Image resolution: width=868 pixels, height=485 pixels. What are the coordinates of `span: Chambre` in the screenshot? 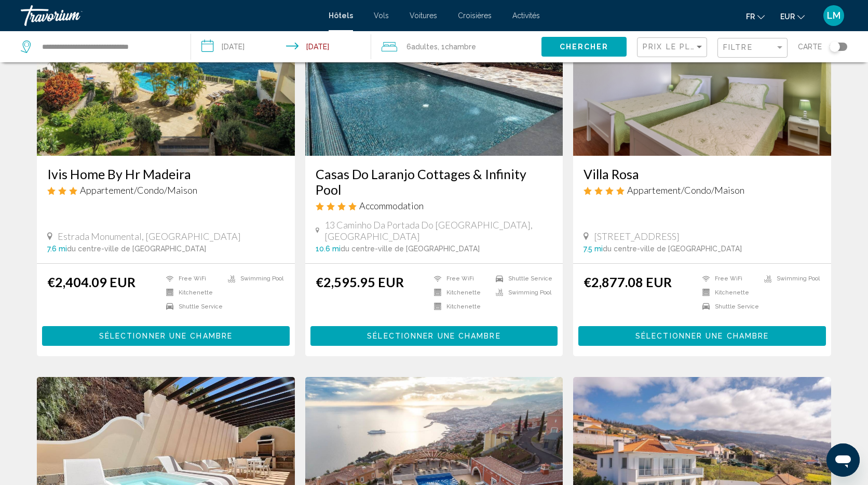 It's located at (461, 47).